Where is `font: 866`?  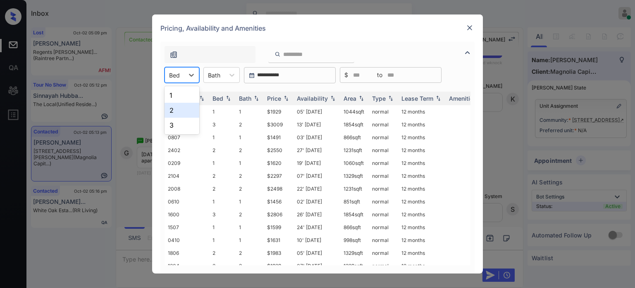
font: 866 is located at coordinates (348, 227).